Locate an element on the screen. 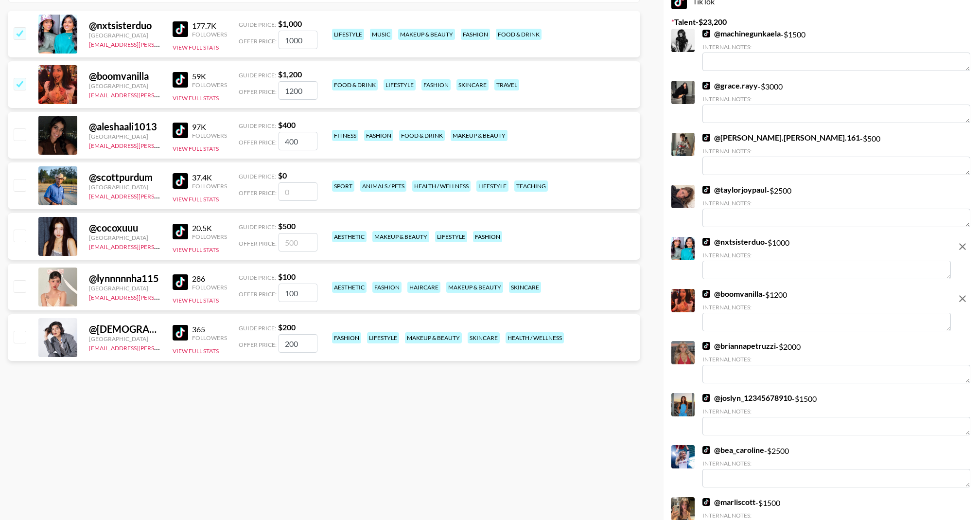  div: sport is located at coordinates (343, 186).